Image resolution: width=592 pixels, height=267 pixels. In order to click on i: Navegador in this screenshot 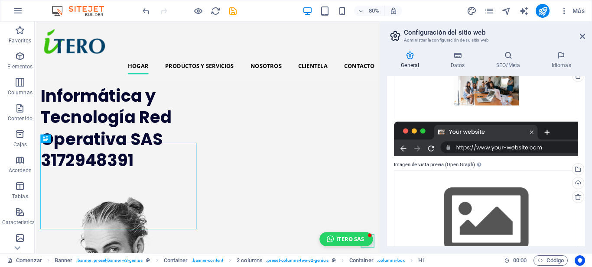, I will do `click(506, 11)`.